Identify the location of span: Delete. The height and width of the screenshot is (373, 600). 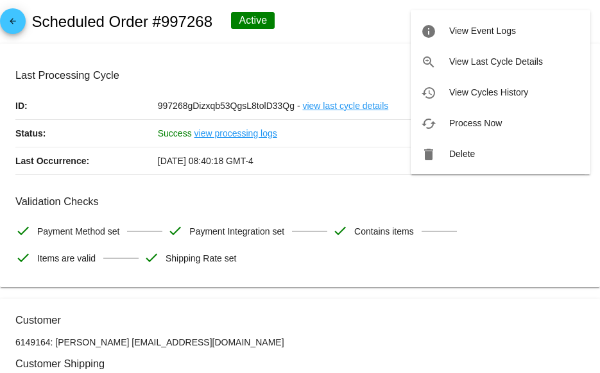
(462, 154).